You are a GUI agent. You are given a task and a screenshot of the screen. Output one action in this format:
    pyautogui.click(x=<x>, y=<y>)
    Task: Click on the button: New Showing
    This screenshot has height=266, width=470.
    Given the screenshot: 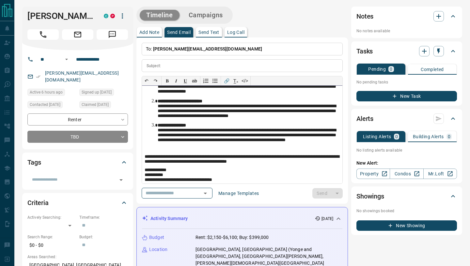 What is the action you would take?
    pyautogui.click(x=407, y=226)
    